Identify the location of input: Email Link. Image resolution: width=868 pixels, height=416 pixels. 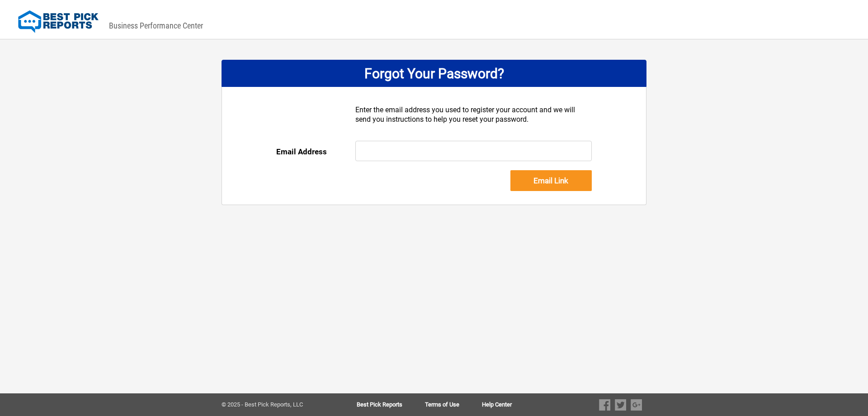
(551, 180).